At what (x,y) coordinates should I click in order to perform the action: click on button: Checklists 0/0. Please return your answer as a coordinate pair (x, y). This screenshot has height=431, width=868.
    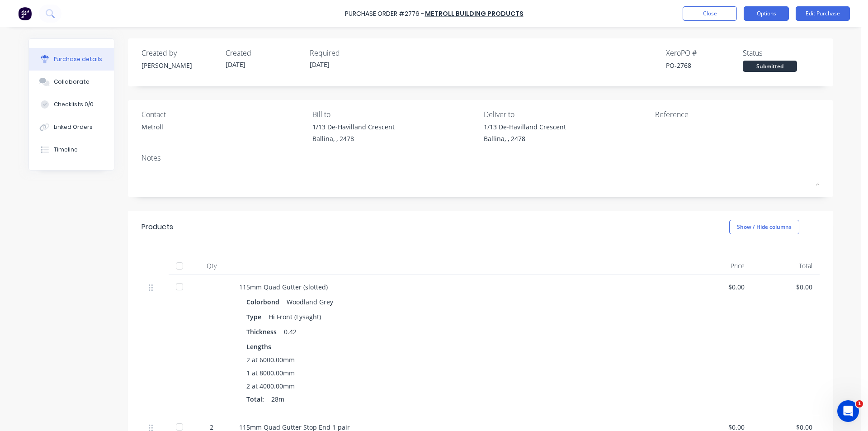
    Looking at the image, I should click on (72, 104).